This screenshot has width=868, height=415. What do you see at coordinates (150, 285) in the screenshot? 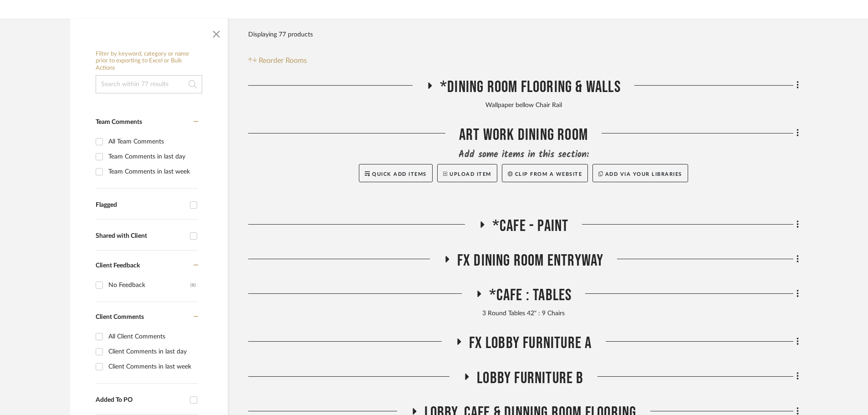
I see `div: No Feedback` at bounding box center [150, 285].